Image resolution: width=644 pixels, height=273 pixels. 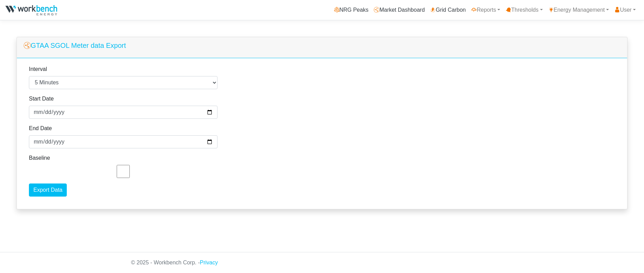 I want to click on input: Export Data, so click(x=48, y=190).